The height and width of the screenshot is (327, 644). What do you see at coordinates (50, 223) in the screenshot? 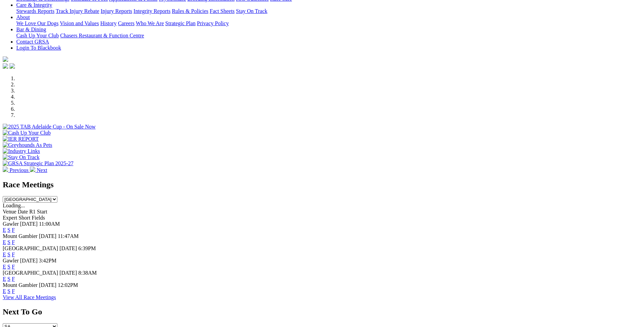
I see `span: 11:00AM` at bounding box center [50, 223].